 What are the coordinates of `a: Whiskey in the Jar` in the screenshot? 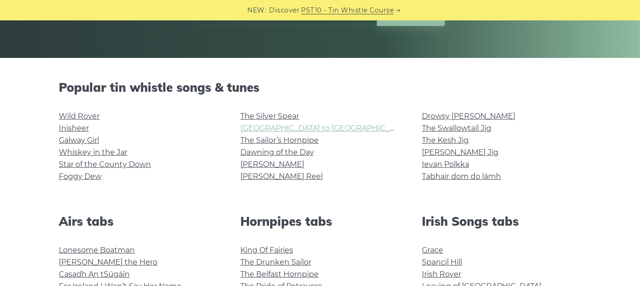 It's located at (93, 152).